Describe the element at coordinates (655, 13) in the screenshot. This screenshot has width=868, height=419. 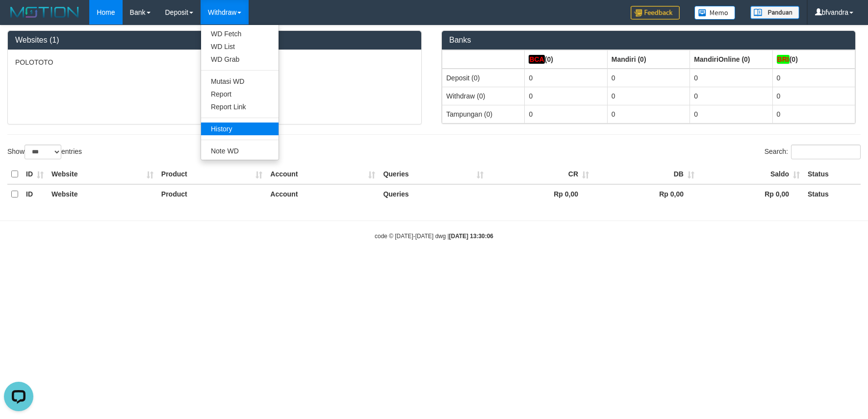
I see `img: Feedback.jpg` at that location.